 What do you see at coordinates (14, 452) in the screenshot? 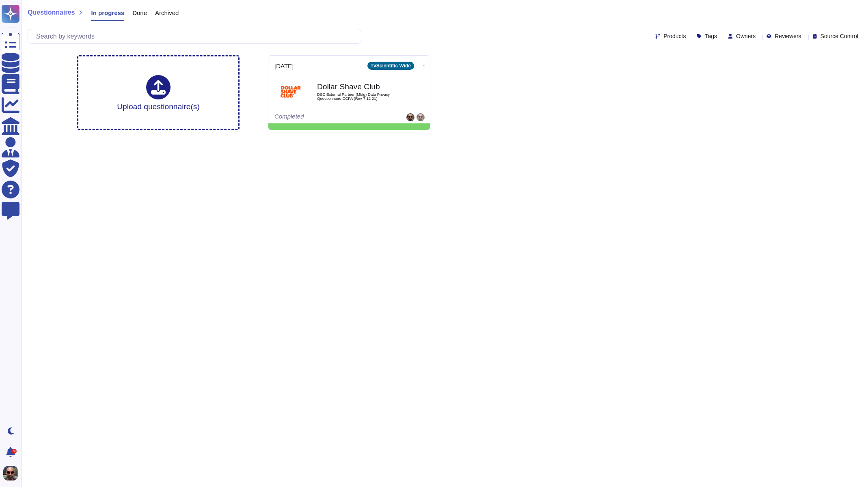
I see `div: 9+` at bounding box center [14, 452].